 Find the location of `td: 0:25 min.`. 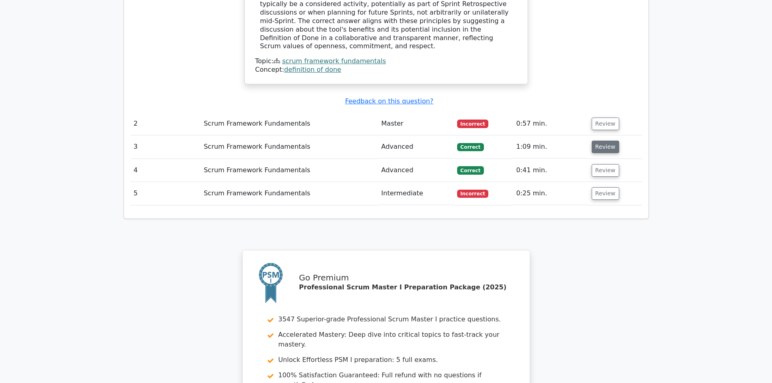

td: 0:25 min. is located at coordinates (551, 193).